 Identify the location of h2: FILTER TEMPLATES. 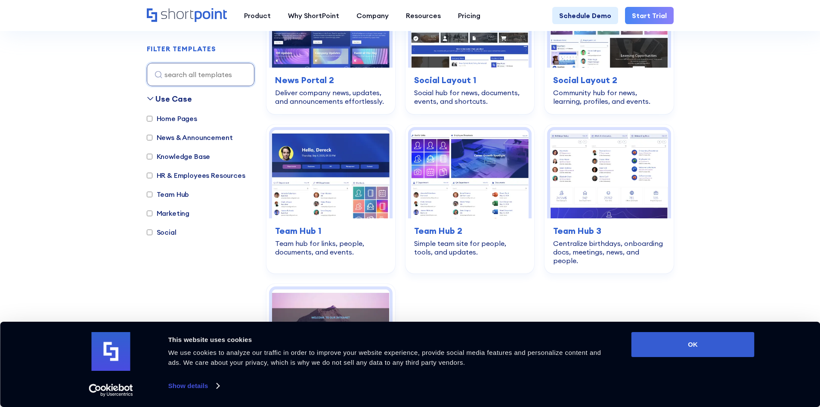
(181, 49).